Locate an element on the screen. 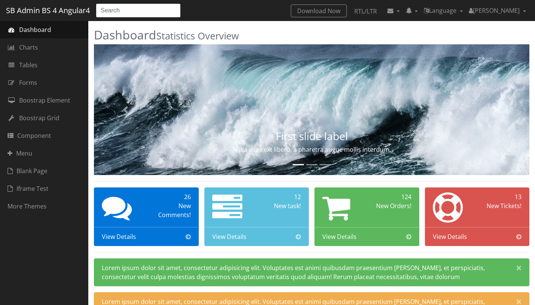 Image resolution: width=535 pixels, height=305 pixels. div: 26 is located at coordinates (170, 197).